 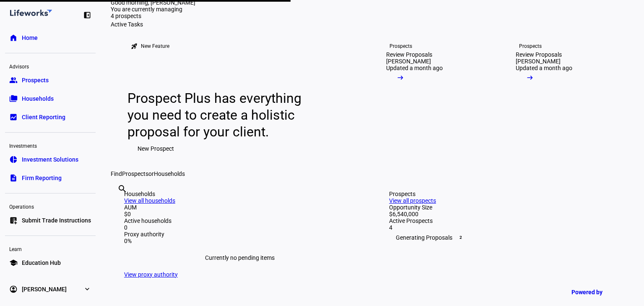 What do you see at coordinates (150, 201) in the screenshot?
I see `a: View all households` at bounding box center [150, 201].